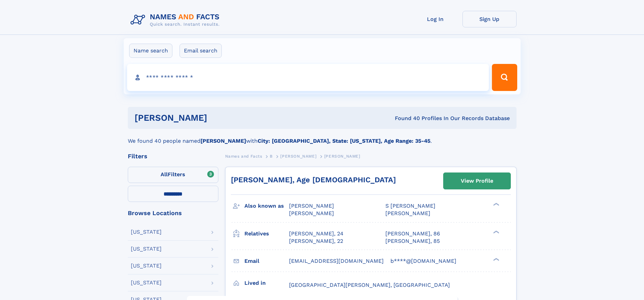 The width and height of the screenshot is (644, 300). What do you see at coordinates (435, 19) in the screenshot?
I see `a: Log In` at bounding box center [435, 19].